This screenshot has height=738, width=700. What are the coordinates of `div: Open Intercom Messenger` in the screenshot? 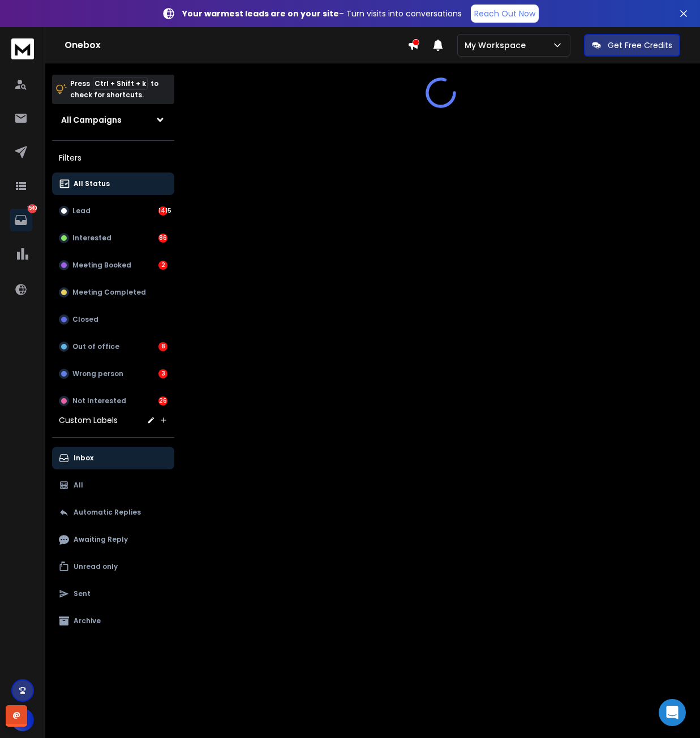 It's located at (672, 713).